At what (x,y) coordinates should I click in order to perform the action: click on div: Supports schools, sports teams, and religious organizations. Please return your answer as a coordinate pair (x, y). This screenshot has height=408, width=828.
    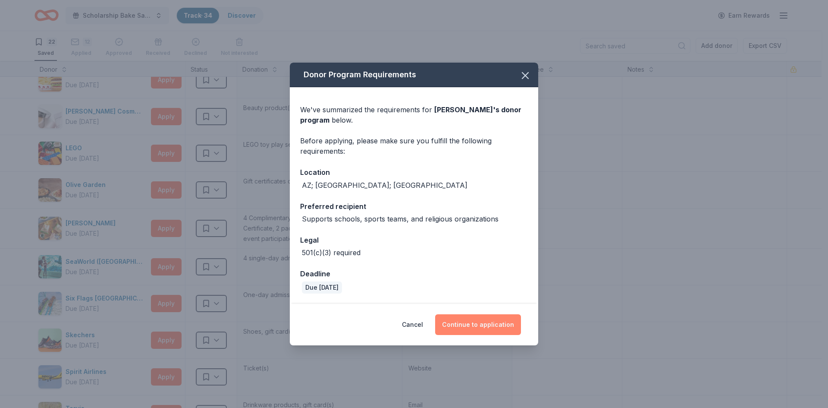
    Looking at the image, I should click on (400, 219).